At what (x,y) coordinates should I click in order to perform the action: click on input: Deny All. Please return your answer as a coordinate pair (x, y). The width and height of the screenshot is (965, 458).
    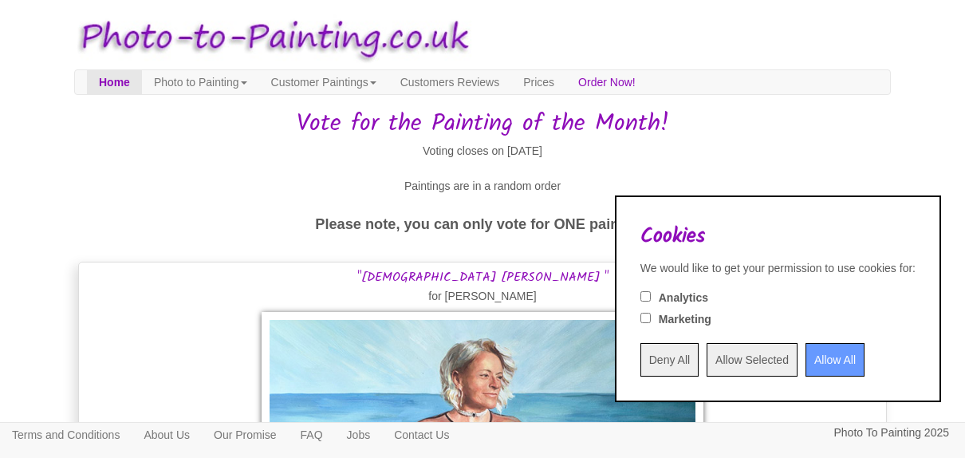
    Looking at the image, I should click on (669, 360).